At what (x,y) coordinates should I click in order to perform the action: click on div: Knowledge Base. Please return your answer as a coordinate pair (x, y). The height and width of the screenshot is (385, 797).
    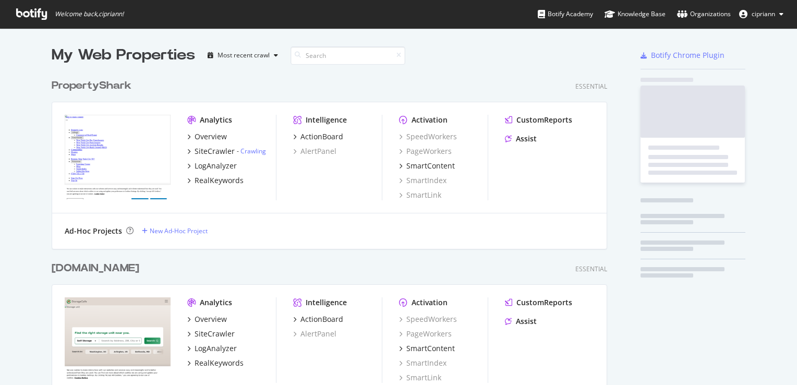
    Looking at the image, I should click on (635, 14).